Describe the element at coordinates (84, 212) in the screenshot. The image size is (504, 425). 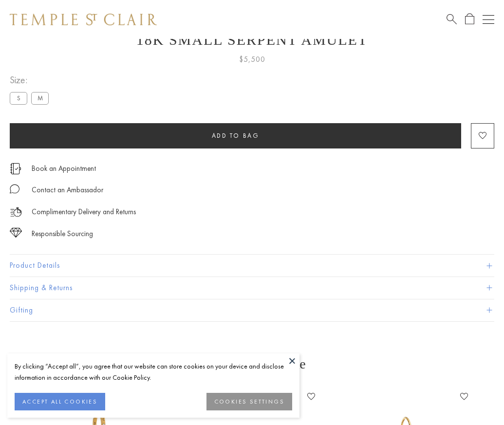
I see `p: Complimentary Delivery and Returns` at that location.